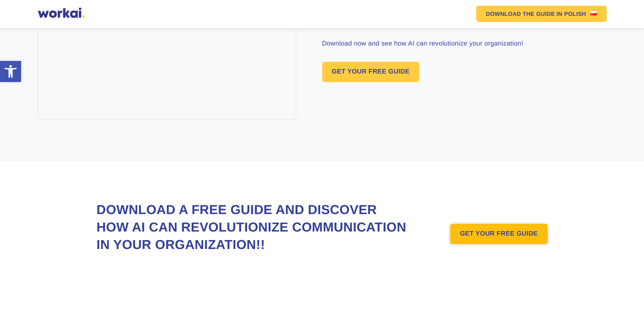  What do you see at coordinates (33, 139) in the screenshot?
I see `p: email messages` at bounding box center [33, 139].